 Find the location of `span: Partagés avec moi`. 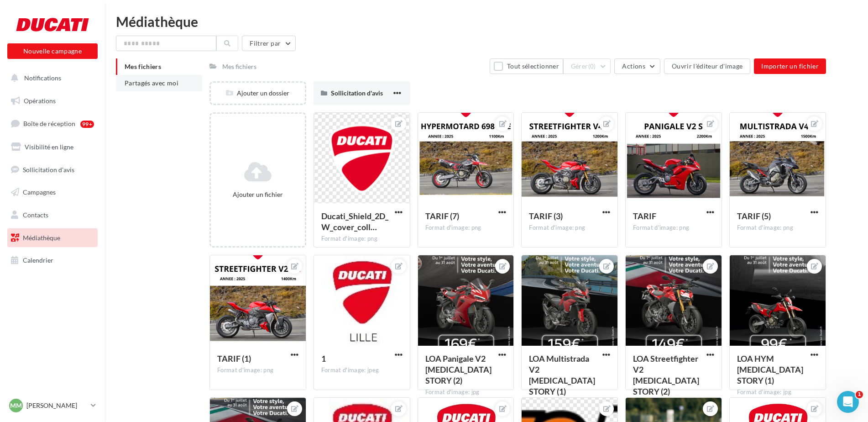

span: Partagés avec moi is located at coordinates (151, 83).